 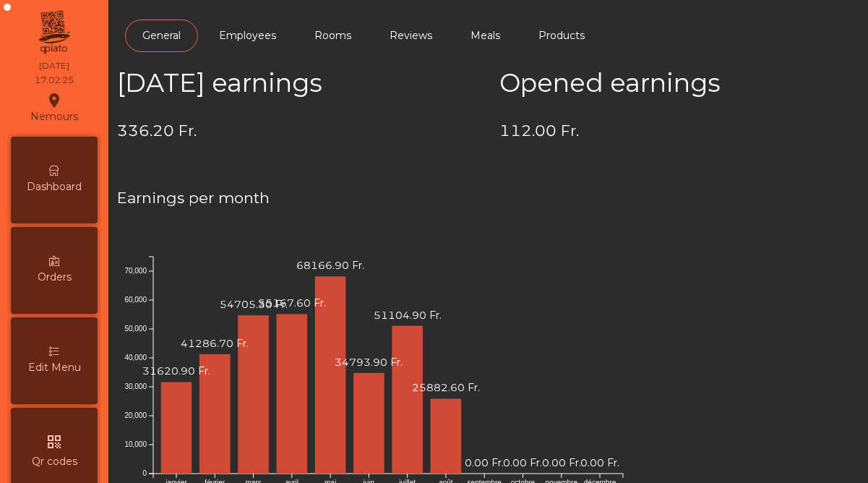 I want to click on text: 55167.60 Fr., so click(x=292, y=302).